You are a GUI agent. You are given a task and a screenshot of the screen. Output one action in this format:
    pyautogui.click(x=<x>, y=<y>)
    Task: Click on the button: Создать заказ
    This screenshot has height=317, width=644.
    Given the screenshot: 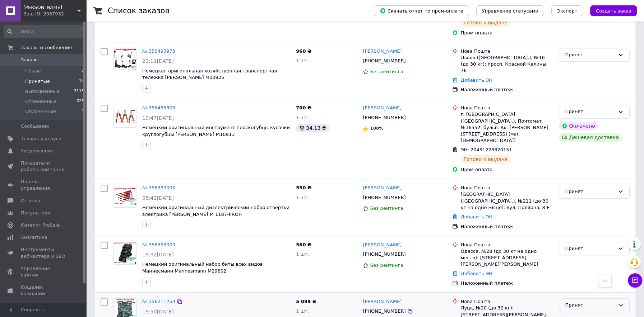 What is the action you would take?
    pyautogui.click(x=614, y=11)
    